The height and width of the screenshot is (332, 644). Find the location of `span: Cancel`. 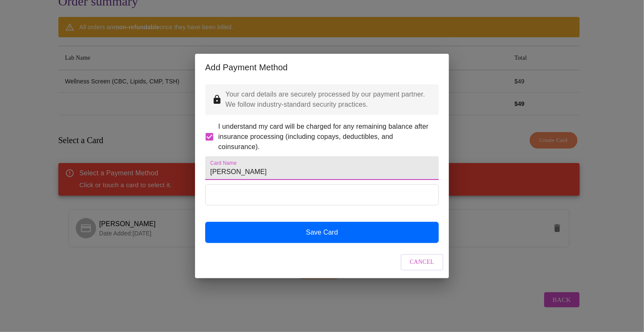

span: Cancel is located at coordinates (422, 262).